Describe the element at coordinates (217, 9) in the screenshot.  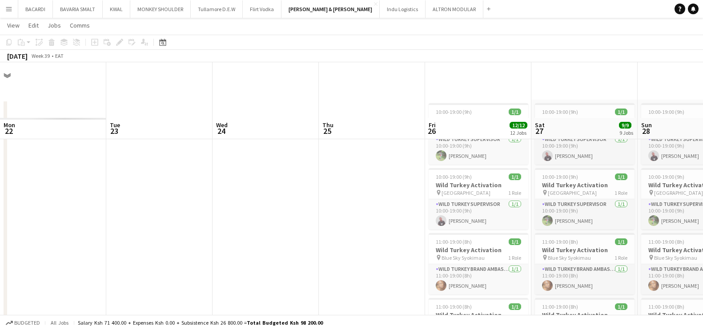
I see `button: Tullamore D.E.W` at that location.